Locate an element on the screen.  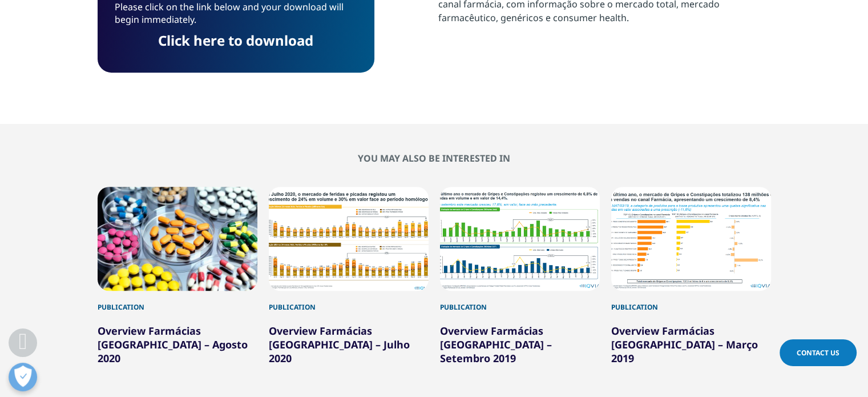
button: Abrir preferências is located at coordinates (23, 377).